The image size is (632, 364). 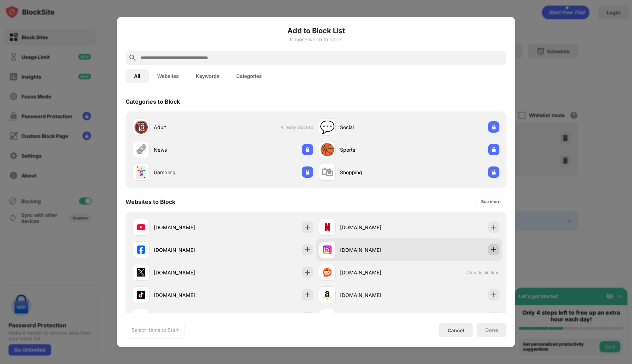 I want to click on div: News, so click(x=188, y=150).